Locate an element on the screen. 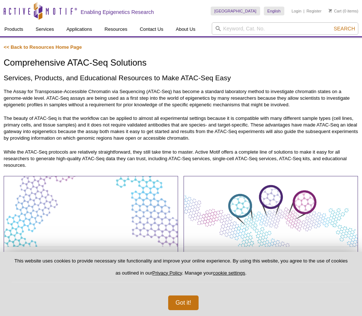 This screenshot has width=362, height=316. p: This website uses cookies to provide necessary site functionality and improve your online experie... is located at coordinates (181, 269).